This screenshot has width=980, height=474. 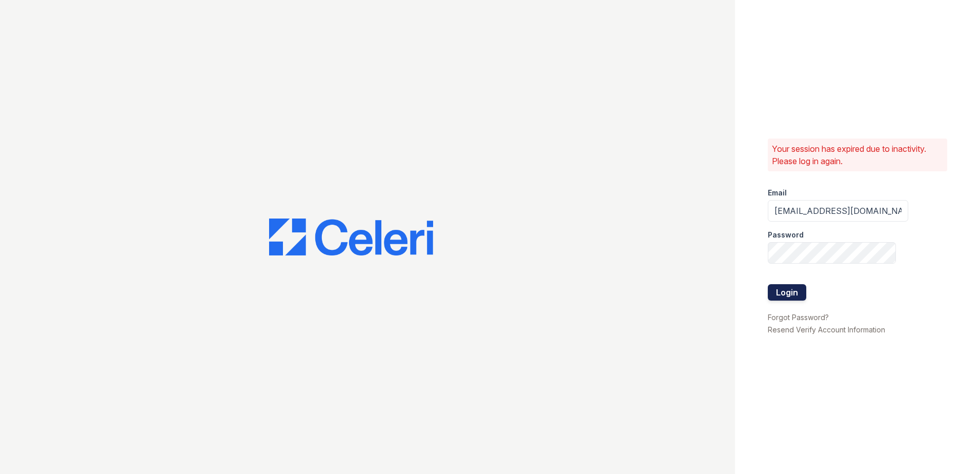 What do you see at coordinates (787, 292) in the screenshot?
I see `button: Login` at bounding box center [787, 292].